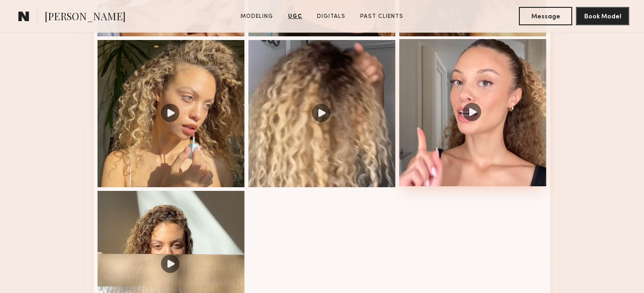  What do you see at coordinates (257, 16) in the screenshot?
I see `a: Modeling` at bounding box center [257, 16].